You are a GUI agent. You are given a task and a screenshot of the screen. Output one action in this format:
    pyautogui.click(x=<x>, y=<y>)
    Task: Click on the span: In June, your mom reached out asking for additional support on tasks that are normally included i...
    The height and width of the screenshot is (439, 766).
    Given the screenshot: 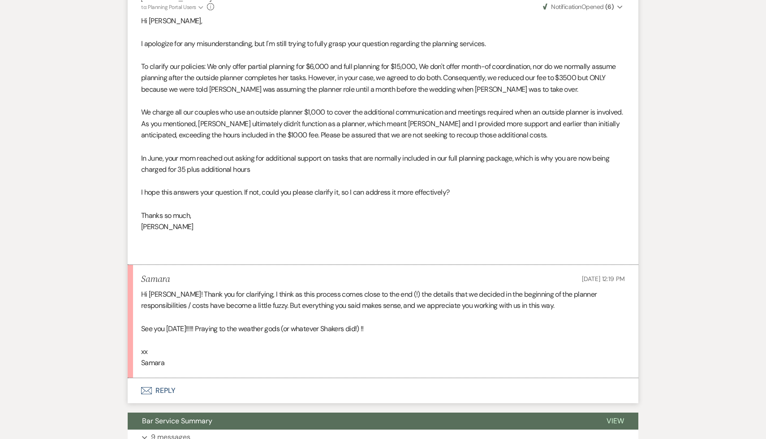 What is the action you would take?
    pyautogui.click(x=375, y=164)
    